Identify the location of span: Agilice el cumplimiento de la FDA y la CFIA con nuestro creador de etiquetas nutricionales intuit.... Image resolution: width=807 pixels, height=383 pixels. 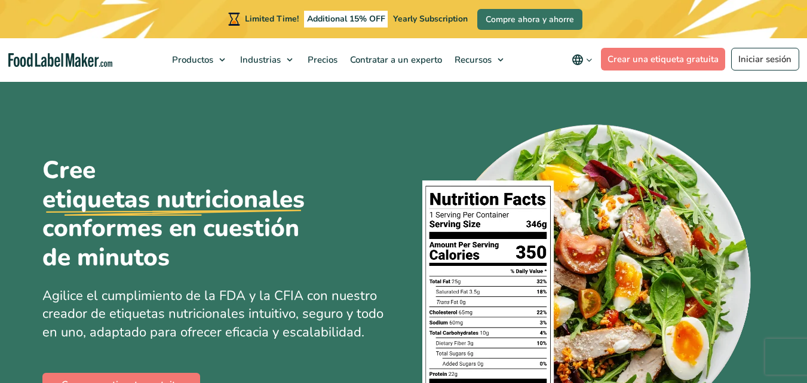
(213, 314).